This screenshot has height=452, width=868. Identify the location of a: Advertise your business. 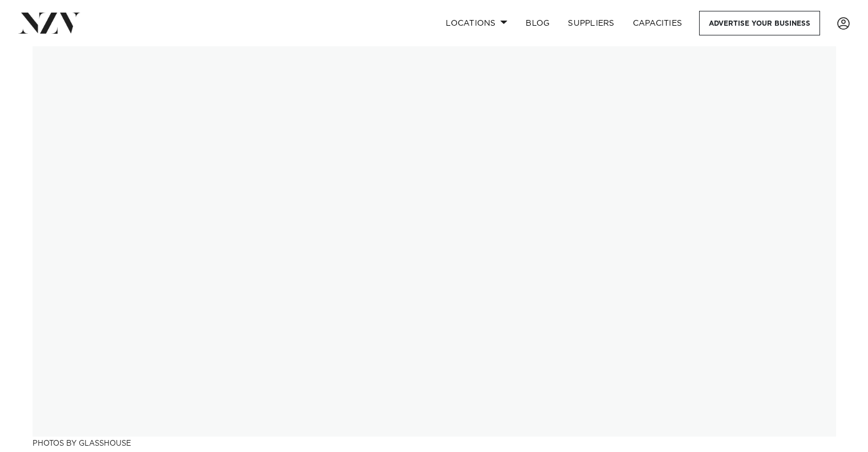
(760, 23).